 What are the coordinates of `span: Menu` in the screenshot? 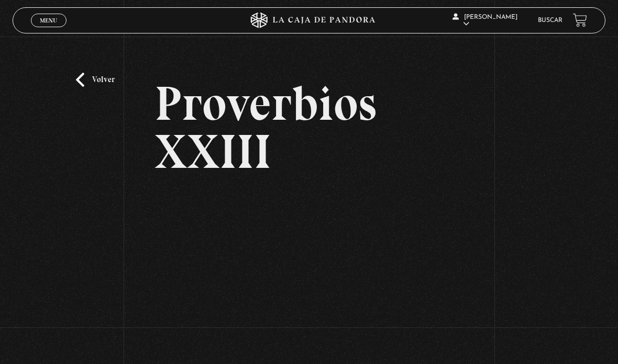 It's located at (48, 20).